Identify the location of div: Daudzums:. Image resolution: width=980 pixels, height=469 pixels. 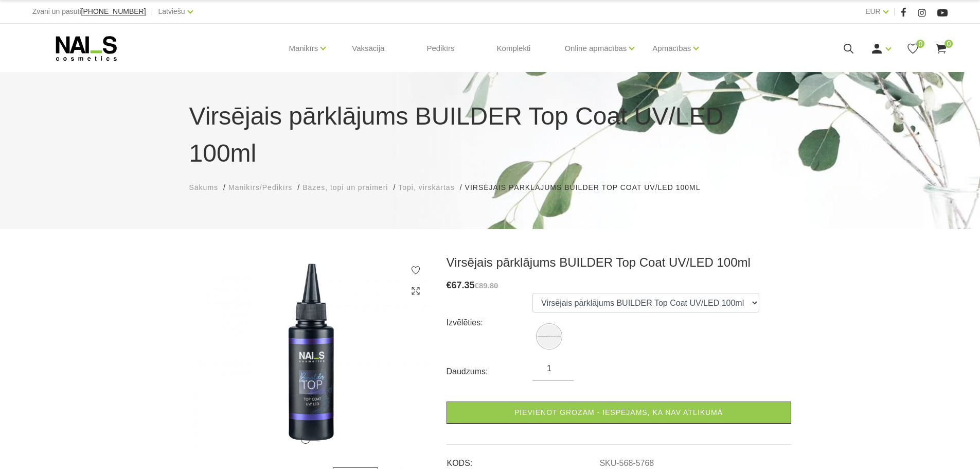
(490, 371).